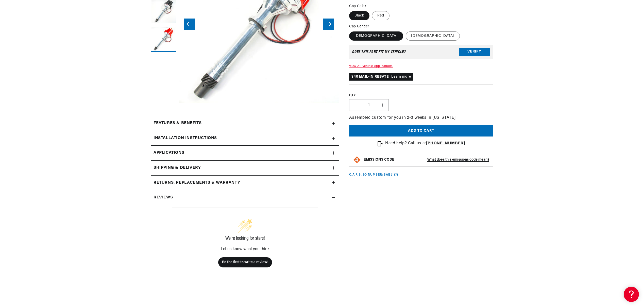 This screenshot has height=307, width=644. I want to click on legend: Cap Gender, so click(359, 26).